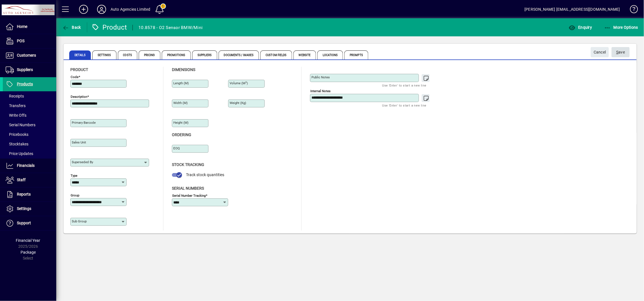 This screenshot has height=301, width=644. What do you see at coordinates (149, 55) in the screenshot?
I see `span: Pricing` at bounding box center [149, 55].